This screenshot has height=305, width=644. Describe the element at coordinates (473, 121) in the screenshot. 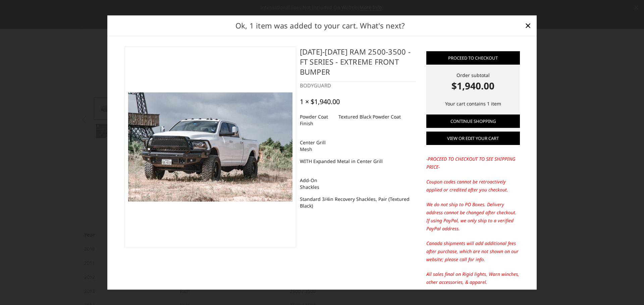

I see `a: Continue Shopping` at that location.